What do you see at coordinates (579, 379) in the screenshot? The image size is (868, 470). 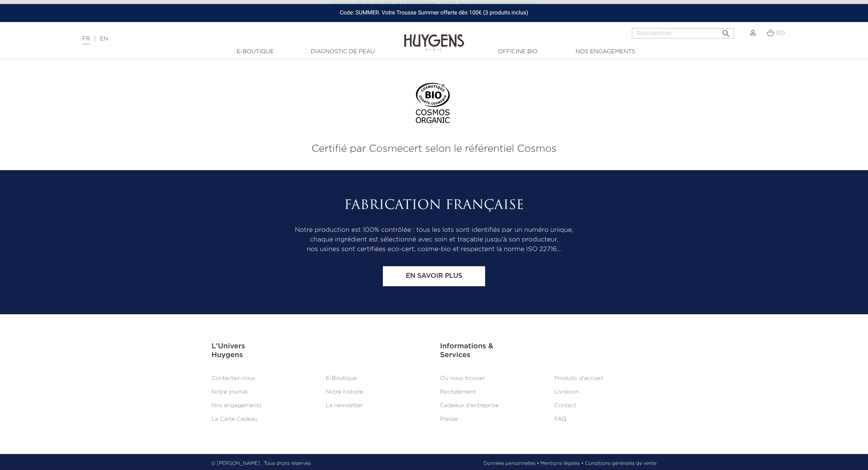 I see `a: Produits d'accueil` at bounding box center [579, 379].